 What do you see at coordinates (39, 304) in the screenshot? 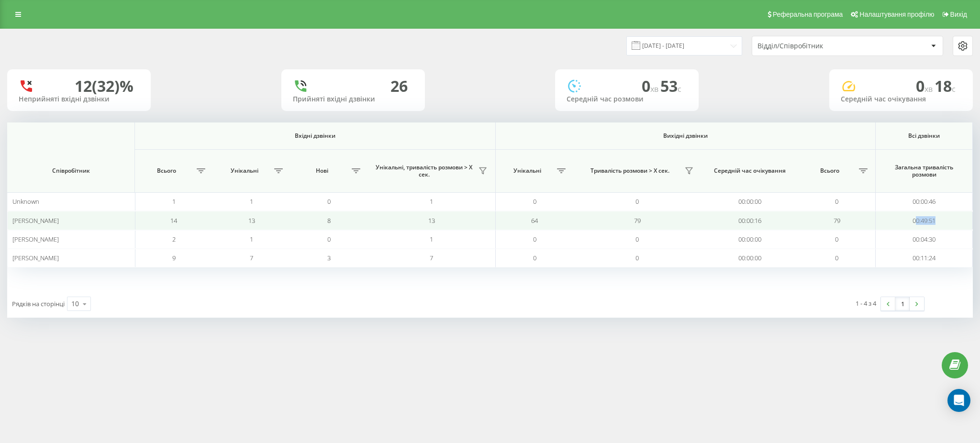
I see `span: Рядків на сторінці` at bounding box center [39, 304].